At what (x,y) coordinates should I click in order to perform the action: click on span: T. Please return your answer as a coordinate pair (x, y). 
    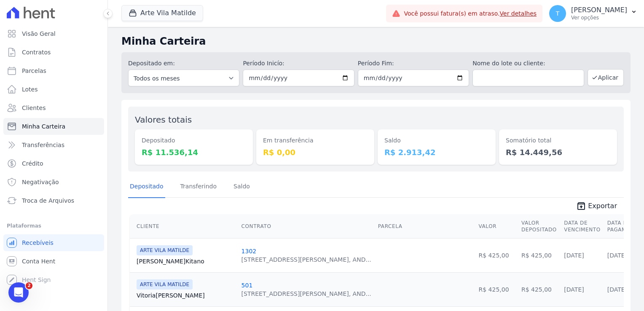
    Looking at the image, I should click on (557, 13).